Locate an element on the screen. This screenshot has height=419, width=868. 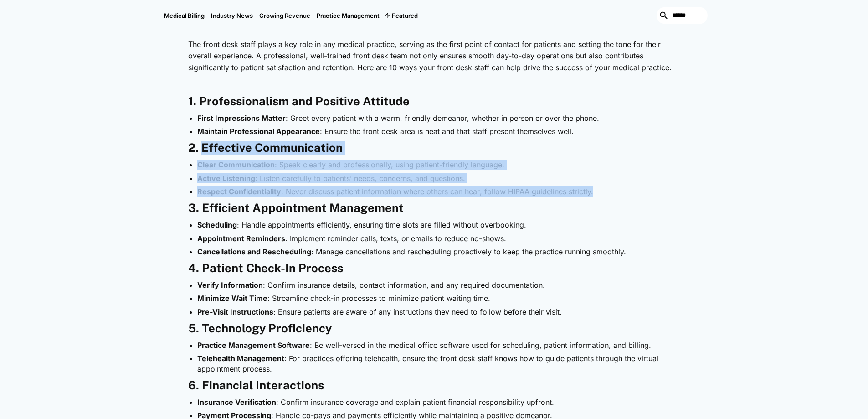
a: Medical Billing is located at coordinates (184, 15).